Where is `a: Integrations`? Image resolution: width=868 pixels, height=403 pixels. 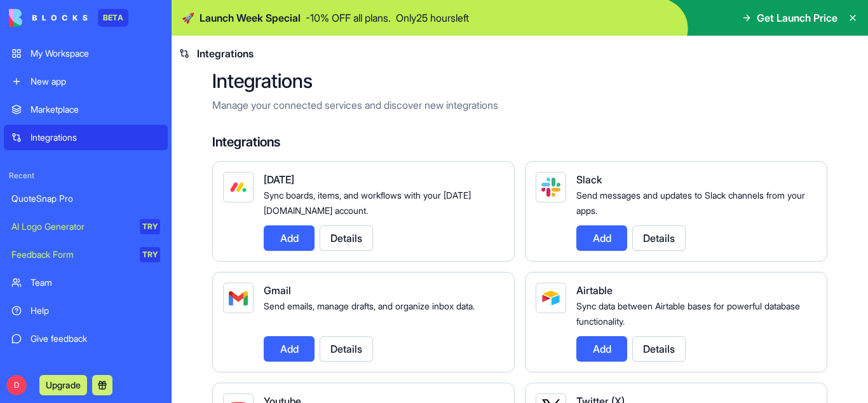
a: Integrations is located at coordinates (86, 137).